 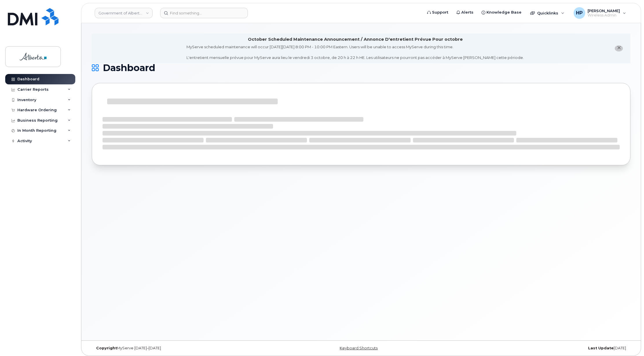 I want to click on span: Dashboard, so click(x=129, y=68).